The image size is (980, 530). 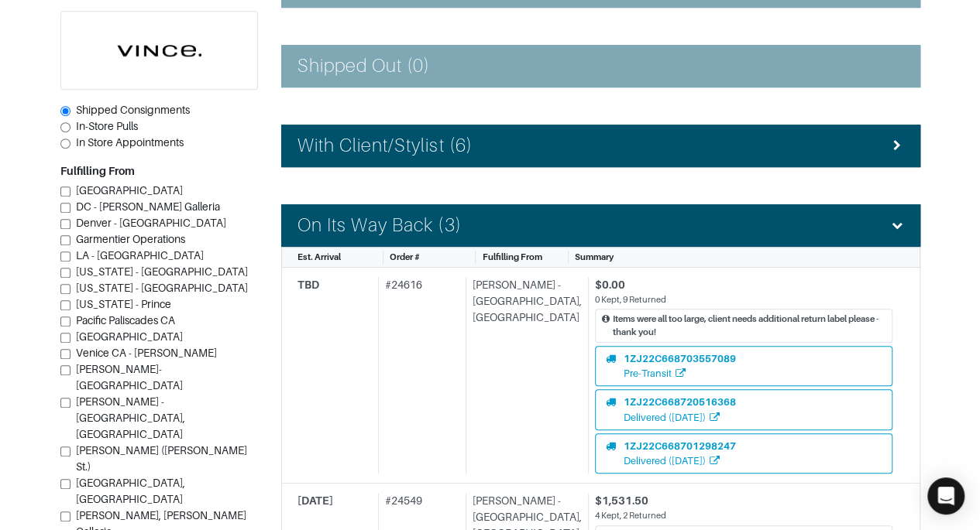 What do you see at coordinates (744, 367) in the screenshot?
I see `a: 1ZJ22C668703557089Pre-Transit` at bounding box center [744, 367].